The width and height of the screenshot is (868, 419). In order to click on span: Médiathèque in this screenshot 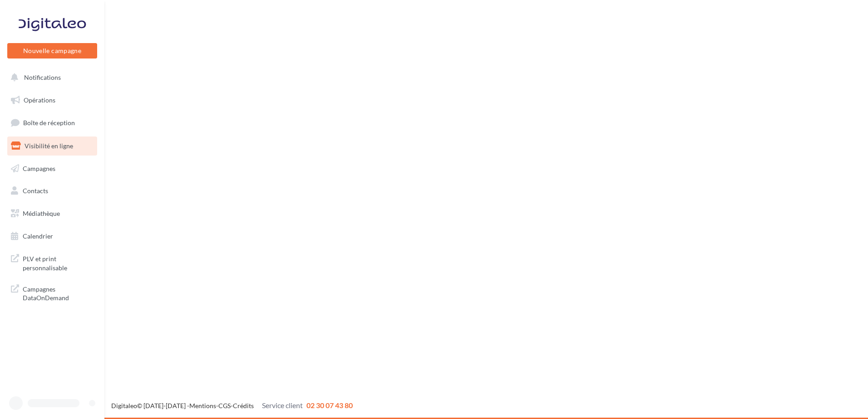, I will do `click(42, 213)`.